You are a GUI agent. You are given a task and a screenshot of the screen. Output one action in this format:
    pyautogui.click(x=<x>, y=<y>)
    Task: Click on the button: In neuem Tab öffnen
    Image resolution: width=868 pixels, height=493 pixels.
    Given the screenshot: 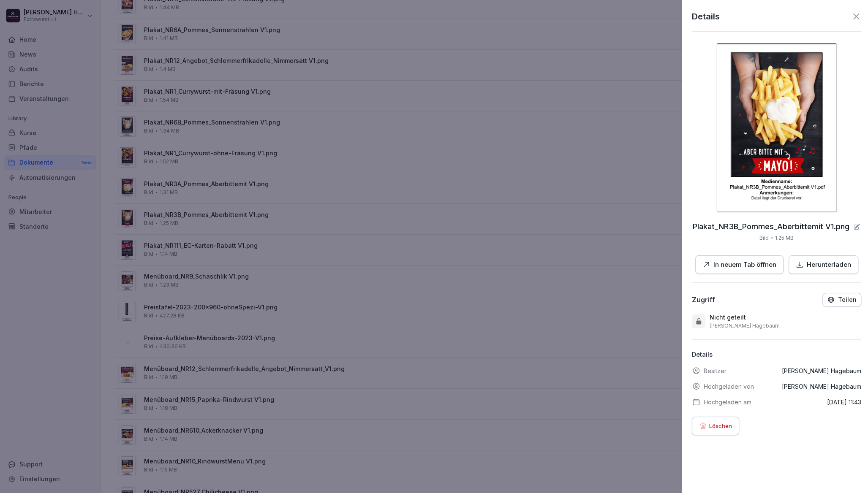 What is the action you would take?
    pyautogui.click(x=739, y=265)
    